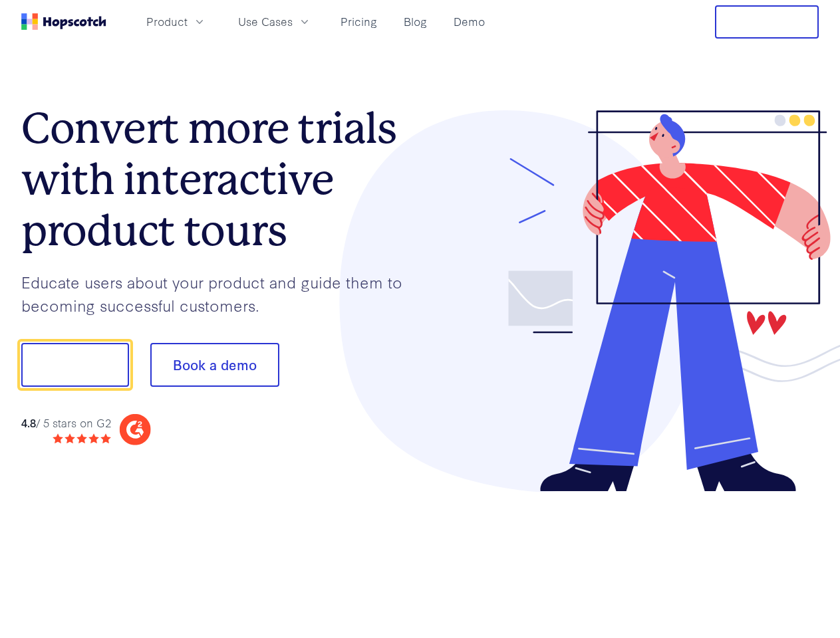 This screenshot has width=840, height=638. Describe the element at coordinates (215, 365) in the screenshot. I see `button: Book a demo` at that location.